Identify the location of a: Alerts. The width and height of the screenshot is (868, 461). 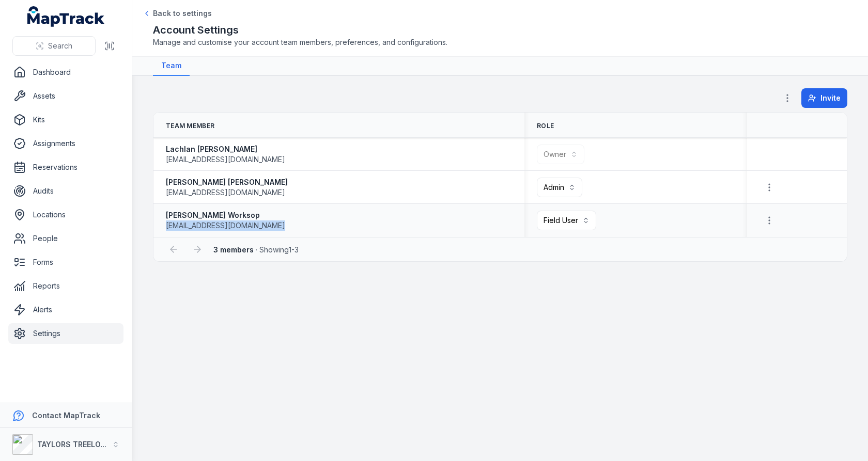
(66, 310).